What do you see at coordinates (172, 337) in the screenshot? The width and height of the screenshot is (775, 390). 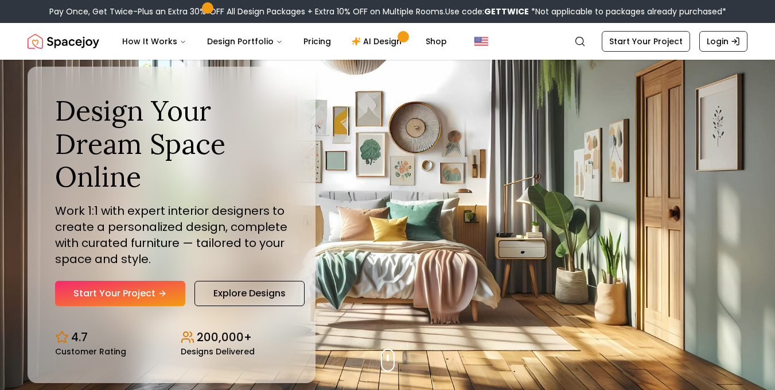 I see `div: Design stats` at bounding box center [172, 337].